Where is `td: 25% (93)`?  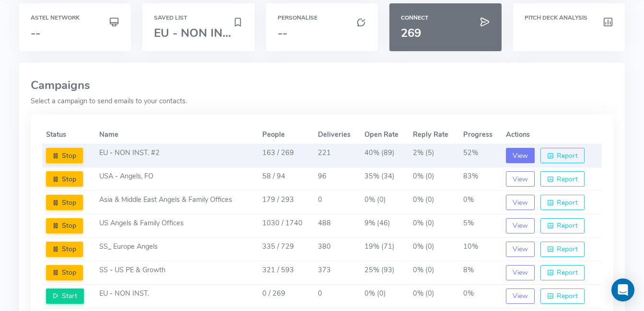
td: 25% (93) is located at coordinates (385, 272).